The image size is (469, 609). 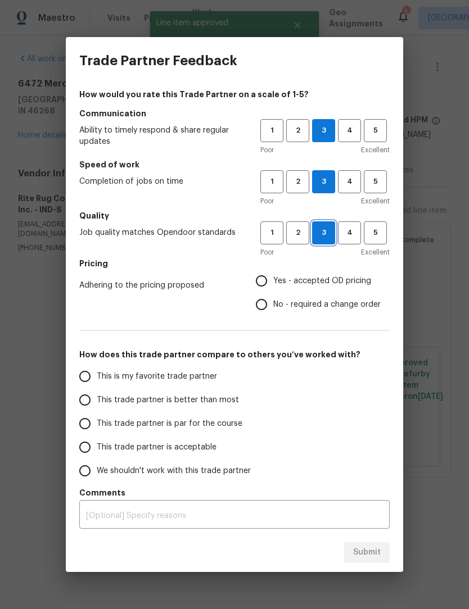 What do you see at coordinates (234, 263) in the screenshot?
I see `h5: Pricing` at bounding box center [234, 263].